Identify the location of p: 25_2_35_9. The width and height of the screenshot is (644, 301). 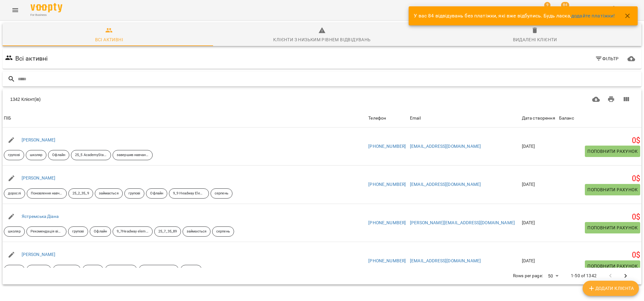
(80, 194).